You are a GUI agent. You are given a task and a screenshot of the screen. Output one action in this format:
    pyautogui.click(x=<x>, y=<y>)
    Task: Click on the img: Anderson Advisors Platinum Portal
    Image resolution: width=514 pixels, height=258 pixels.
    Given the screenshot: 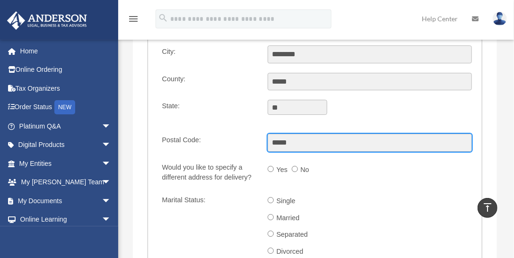 What is the action you would take?
    pyautogui.click(x=47, y=20)
    